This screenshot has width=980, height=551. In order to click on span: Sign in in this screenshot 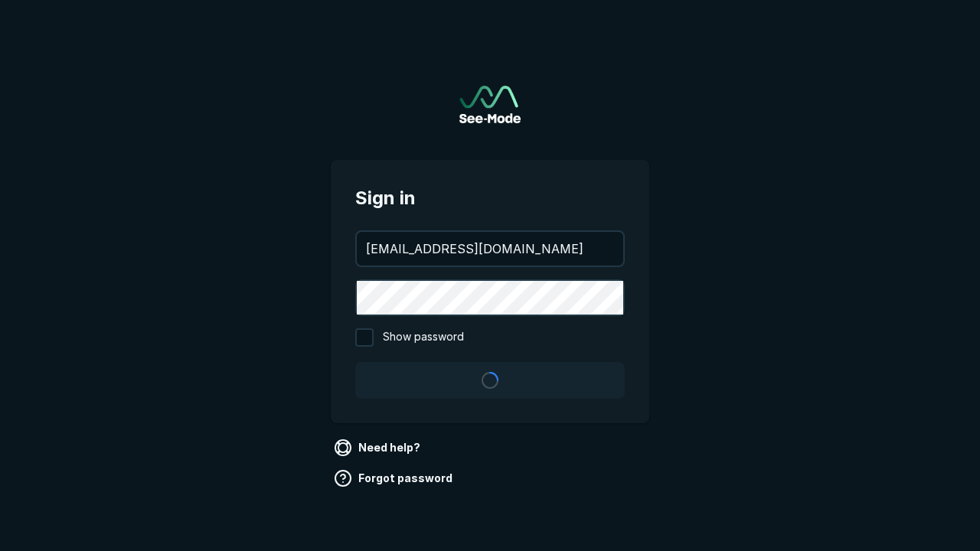, I will do `click(490, 199)`.